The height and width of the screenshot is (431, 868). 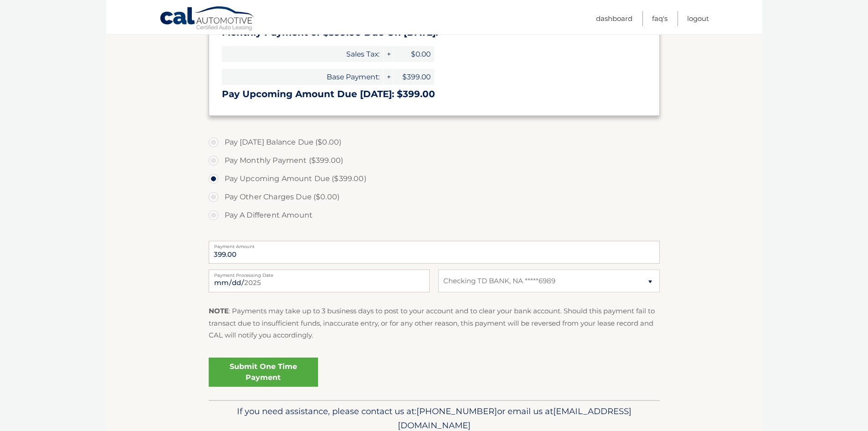 What do you see at coordinates (207, 19) in the screenshot?
I see `a: Cal Automotive` at bounding box center [207, 19].